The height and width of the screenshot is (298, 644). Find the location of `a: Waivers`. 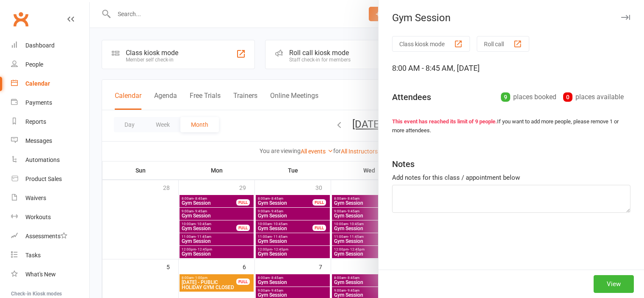

a: Waivers is located at coordinates (50, 198).